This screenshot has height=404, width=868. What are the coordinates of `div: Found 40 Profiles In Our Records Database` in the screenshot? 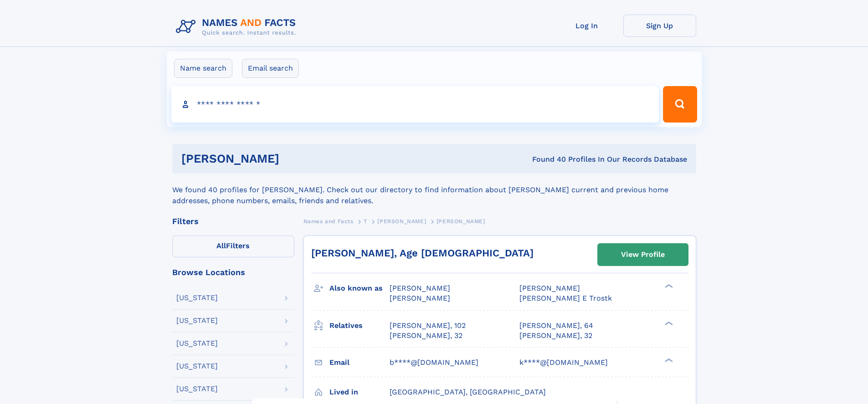 It's located at (546, 160).